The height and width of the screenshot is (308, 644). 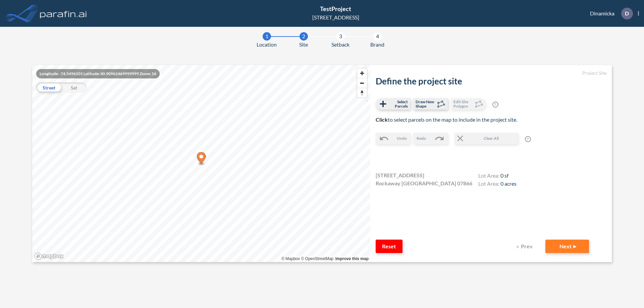 I want to click on canvas: Map, so click(x=201, y=163).